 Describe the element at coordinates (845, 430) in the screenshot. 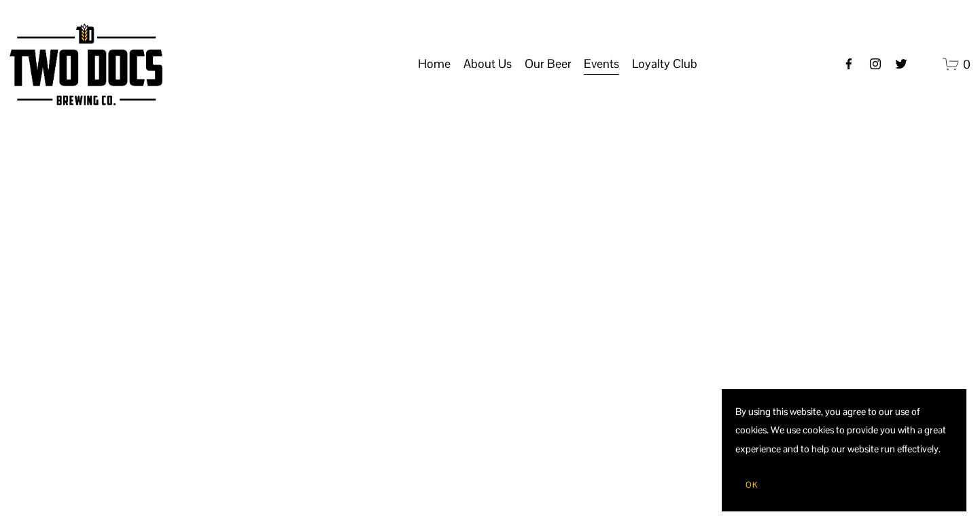

I see `p: By using this website, you agree to our use of cookies. We use cookies to provide you with a grea...` at that location.